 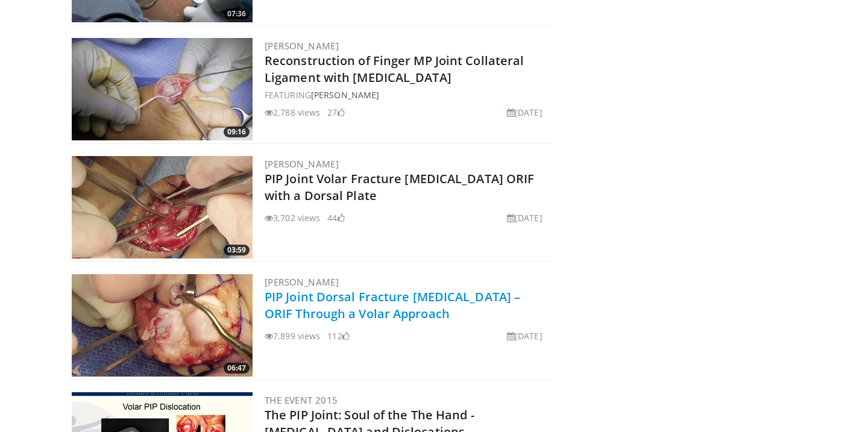 What do you see at coordinates (336, 112) in the screenshot?
I see `li: 27` at bounding box center [336, 112].